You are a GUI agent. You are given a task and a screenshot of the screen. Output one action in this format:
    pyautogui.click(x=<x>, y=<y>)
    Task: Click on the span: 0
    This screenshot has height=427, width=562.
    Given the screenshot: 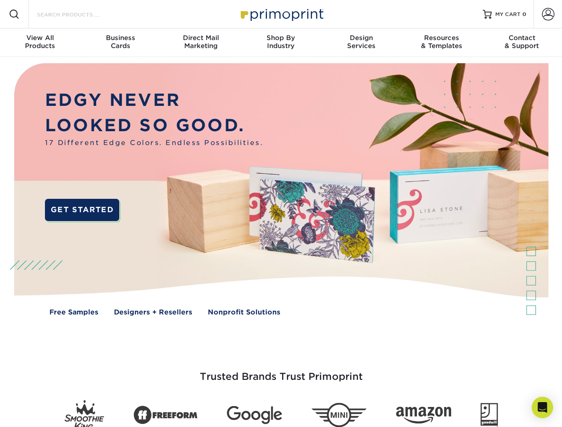 What is the action you would take?
    pyautogui.click(x=524, y=14)
    